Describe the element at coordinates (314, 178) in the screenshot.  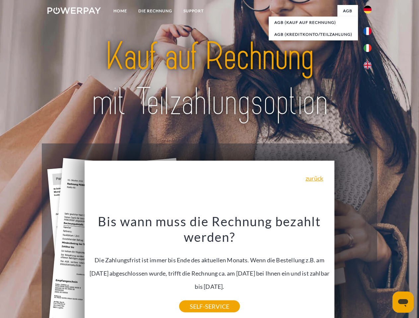
I see `a: zurück` at that location.